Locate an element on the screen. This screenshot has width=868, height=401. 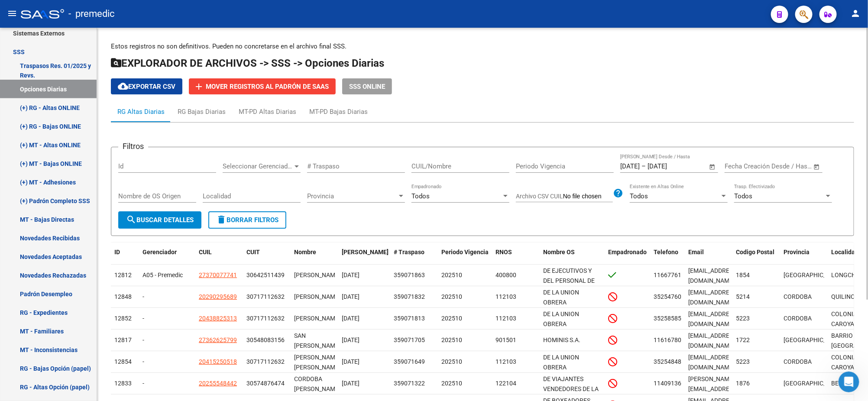
mat-icon: menu is located at coordinates (12, 13).